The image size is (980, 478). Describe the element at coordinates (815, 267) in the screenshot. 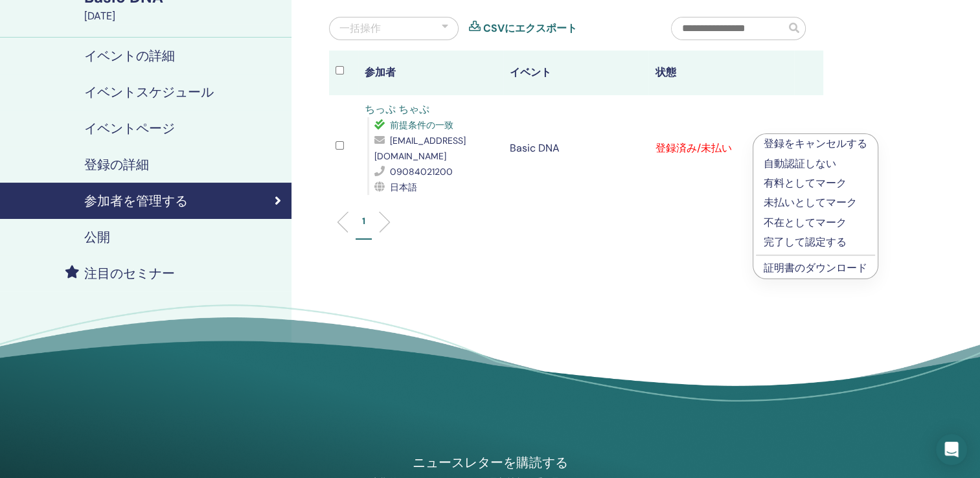

I see `a: 証明書のダウンロード` at that location.